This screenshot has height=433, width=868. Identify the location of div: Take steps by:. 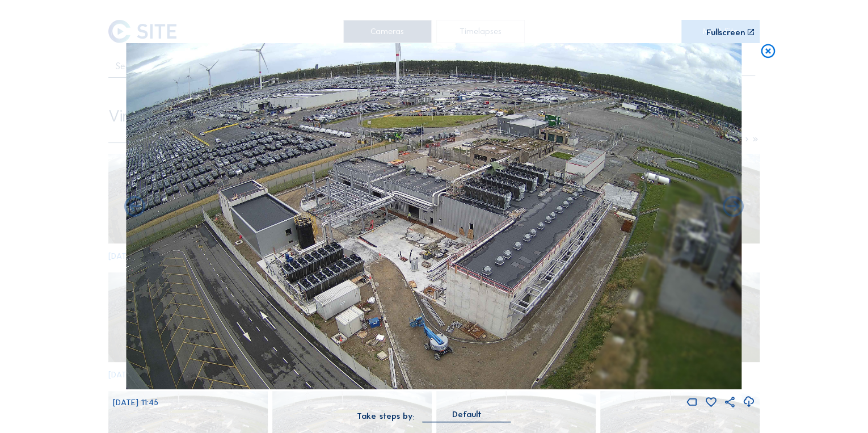
(385, 416).